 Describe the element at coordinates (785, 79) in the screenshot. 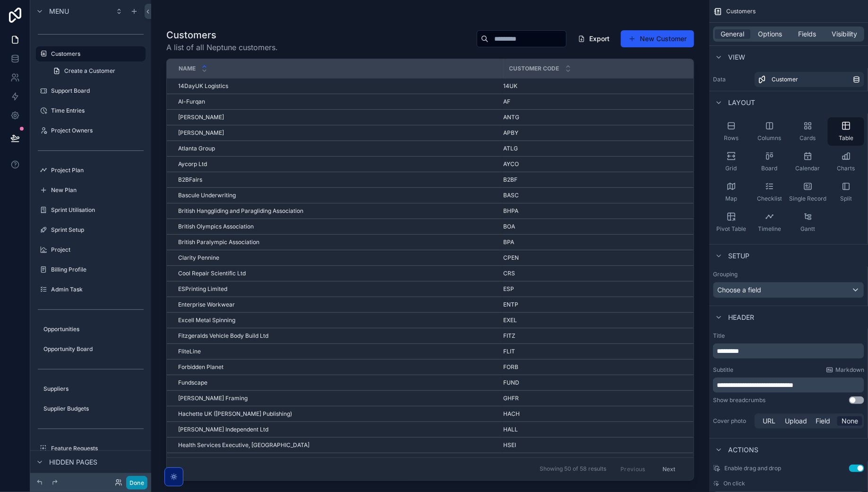

I see `span: Customer` at that location.